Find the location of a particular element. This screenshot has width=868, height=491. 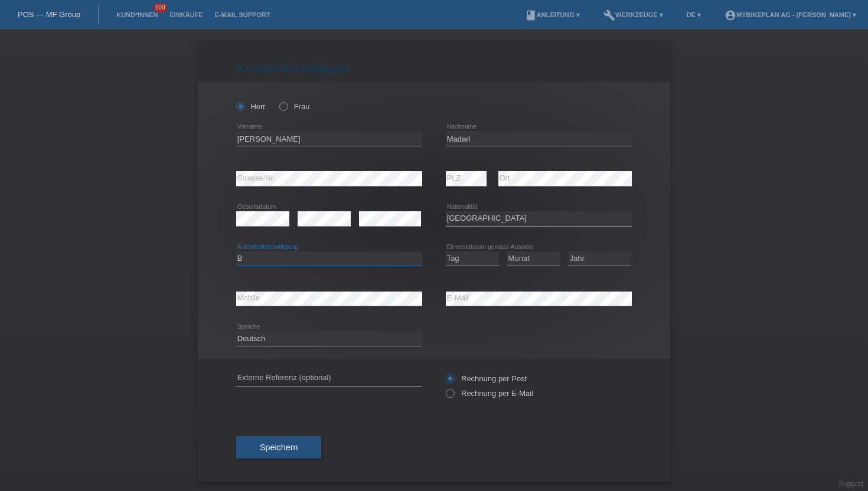

input: Rechnung per Post is located at coordinates (449, 381).